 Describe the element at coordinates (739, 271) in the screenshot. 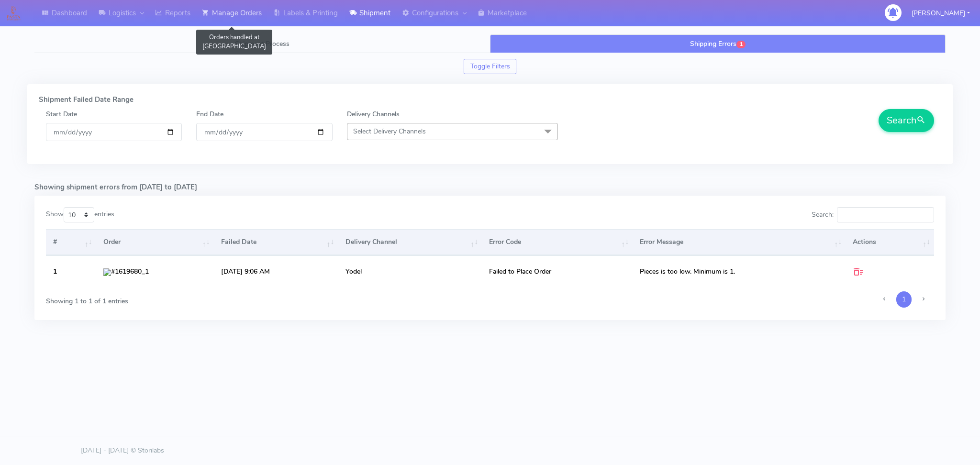

I see `td: Pieces is too low. Minimum is 1.` at that location.